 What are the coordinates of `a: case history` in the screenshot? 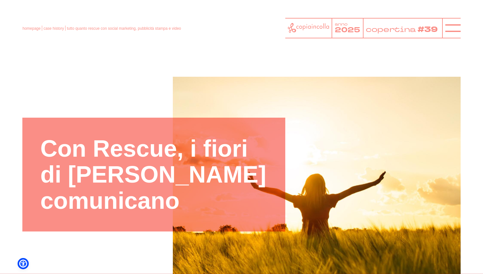 It's located at (54, 28).